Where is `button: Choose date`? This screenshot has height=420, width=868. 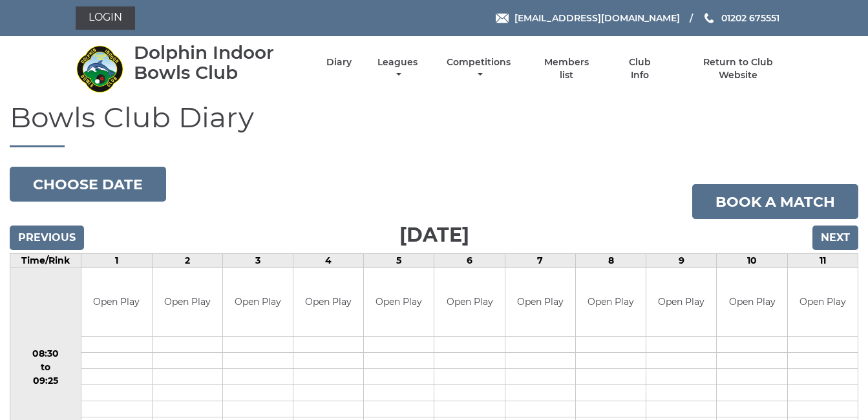 button: Choose date is located at coordinates (88, 184).